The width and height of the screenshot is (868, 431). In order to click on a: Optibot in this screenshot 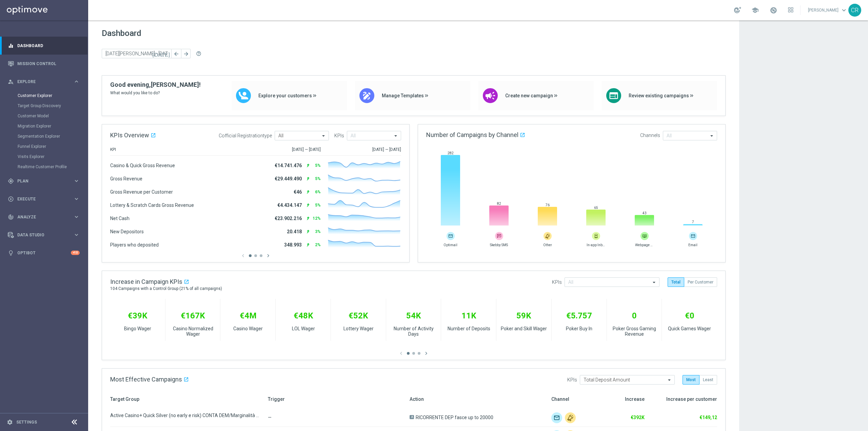, I will do `click(44, 253)`.